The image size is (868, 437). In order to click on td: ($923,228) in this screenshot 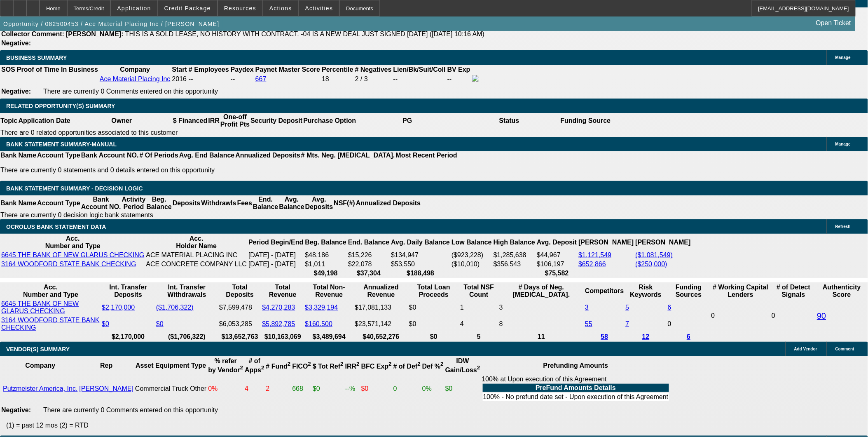, I will do `click(472, 255)`.